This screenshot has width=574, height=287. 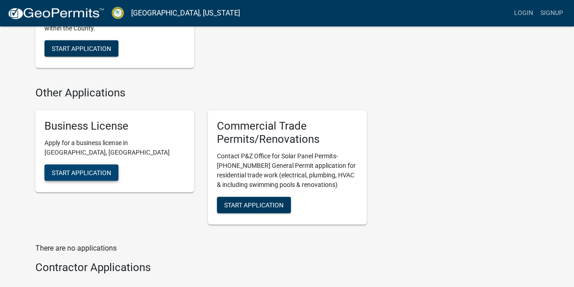 I want to click on wm-workflow-list-section: Other Applications, so click(x=201, y=158).